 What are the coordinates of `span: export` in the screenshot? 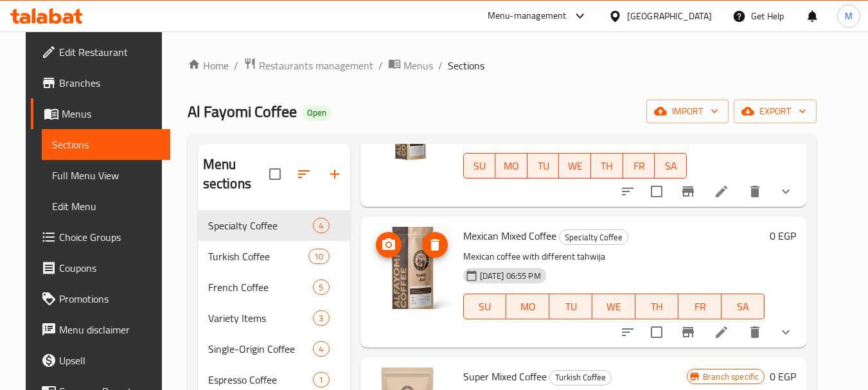 It's located at (775, 111).